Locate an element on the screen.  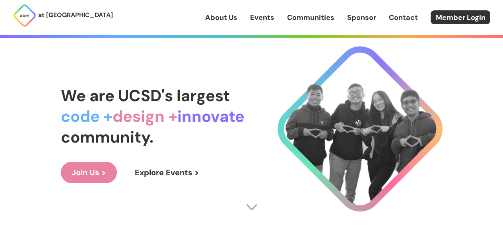
span: community. is located at coordinates (107, 137).